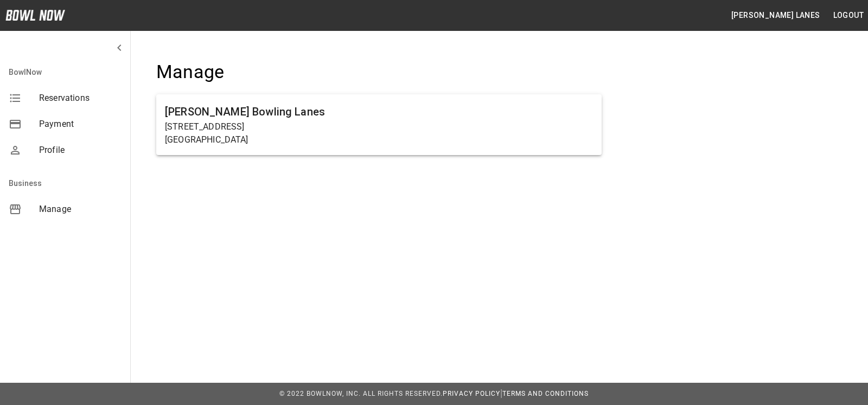 The width and height of the screenshot is (868, 405). I want to click on button: Logout, so click(849, 15).